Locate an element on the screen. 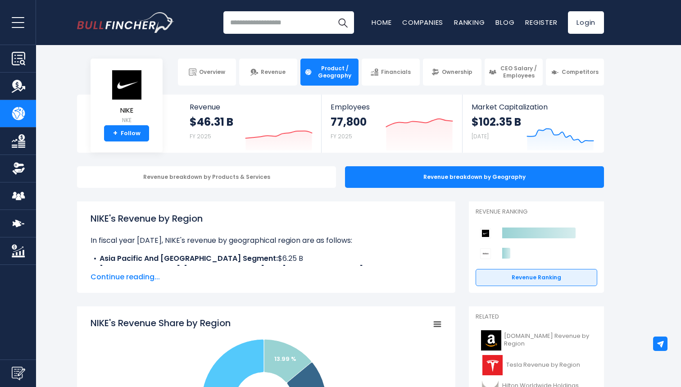  a: Revenue $46.31 B FY 2025 is located at coordinates (251, 123).